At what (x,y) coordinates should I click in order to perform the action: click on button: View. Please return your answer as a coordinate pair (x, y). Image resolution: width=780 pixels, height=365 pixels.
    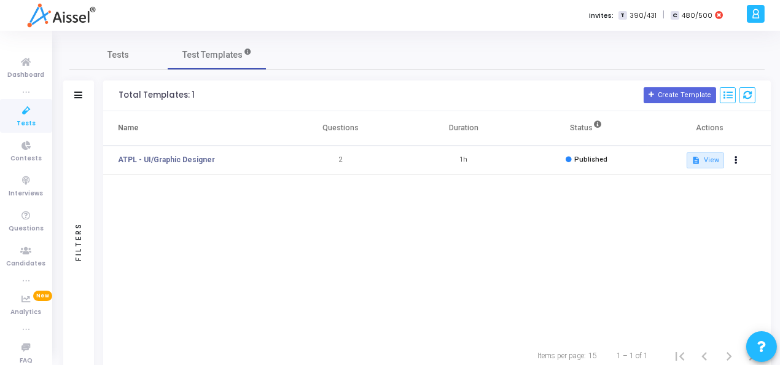
    Looking at the image, I should click on (705, 160).